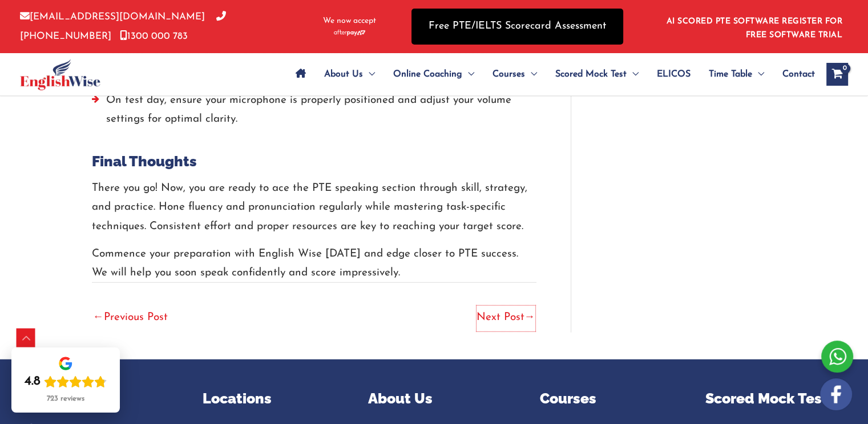  What do you see at coordinates (349, 74) in the screenshot?
I see `a: About UsMenu Toggle` at bounding box center [349, 74].